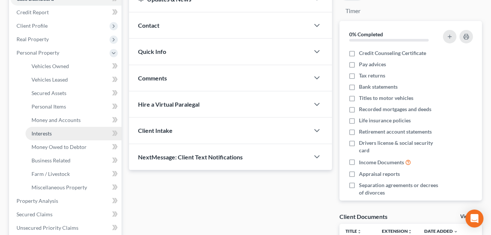 This screenshot has height=235, width=491. What do you see at coordinates (34, 214) in the screenshot?
I see `span: Secured Claims` at bounding box center [34, 214].